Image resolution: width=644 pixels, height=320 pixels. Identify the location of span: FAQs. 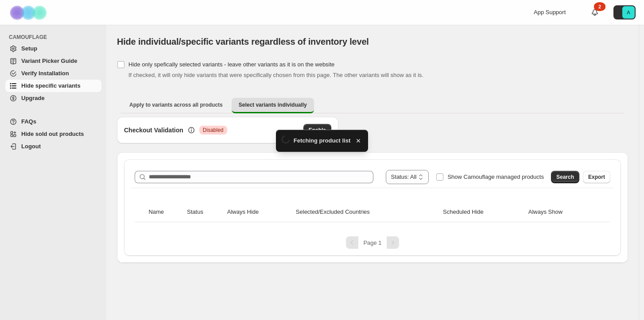
(28, 122).